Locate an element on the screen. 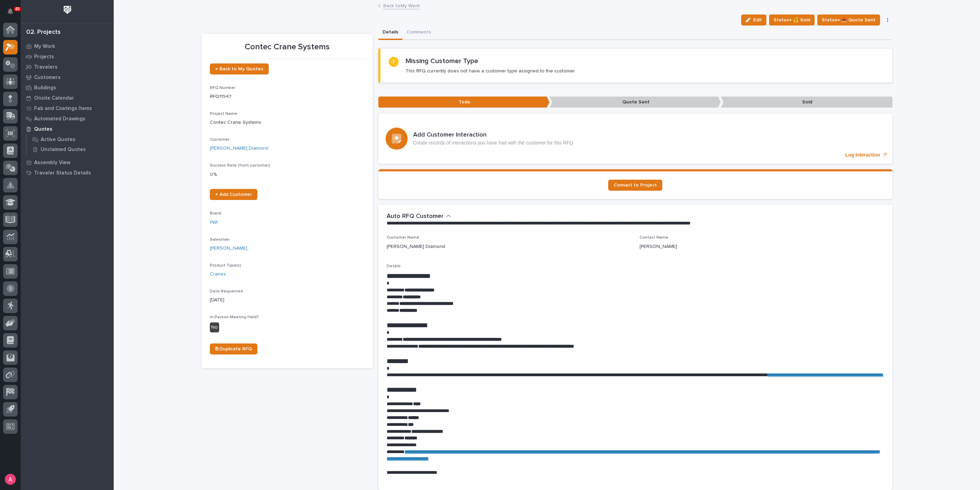 The width and height of the screenshot is (980, 490). h2: Auto RFQ Customer is located at coordinates (415, 216).